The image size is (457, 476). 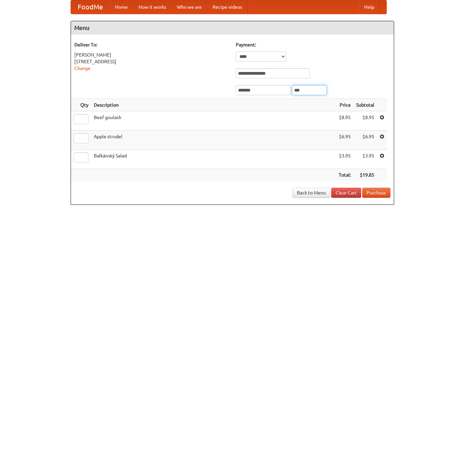 I want to click on a: Home, so click(x=121, y=7).